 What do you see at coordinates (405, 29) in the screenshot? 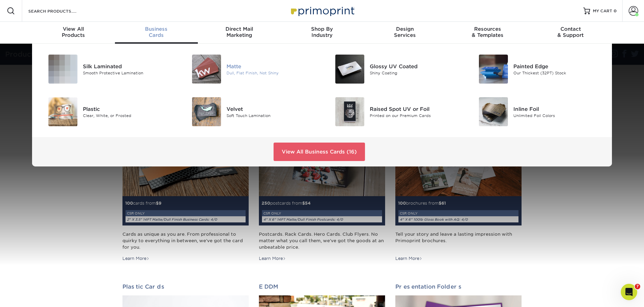
I see `span: Design` at bounding box center [405, 29].